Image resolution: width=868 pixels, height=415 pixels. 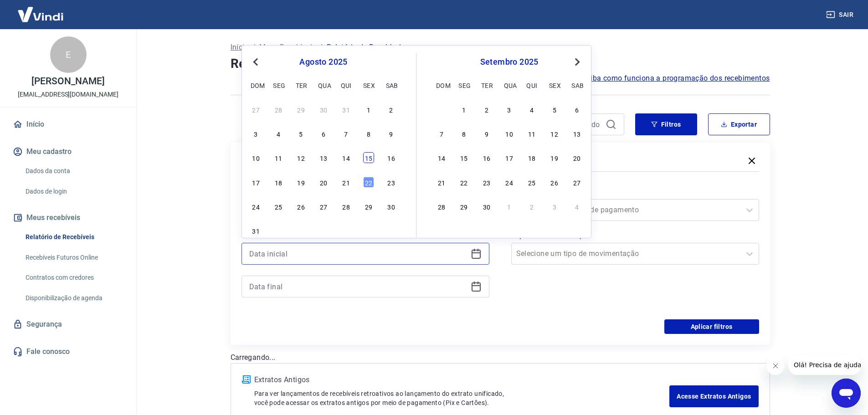 What do you see at coordinates (464, 182) in the screenshot?
I see `div: Choose segunda-feira, 22 de setembro de 2025` at bounding box center [464, 182].